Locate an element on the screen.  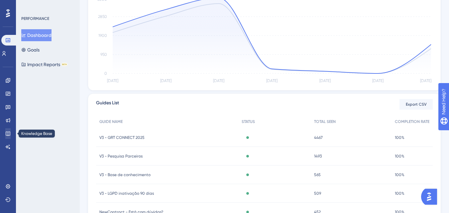
span: V3 - GRT CONNECT 2025 is located at coordinates (122, 138).